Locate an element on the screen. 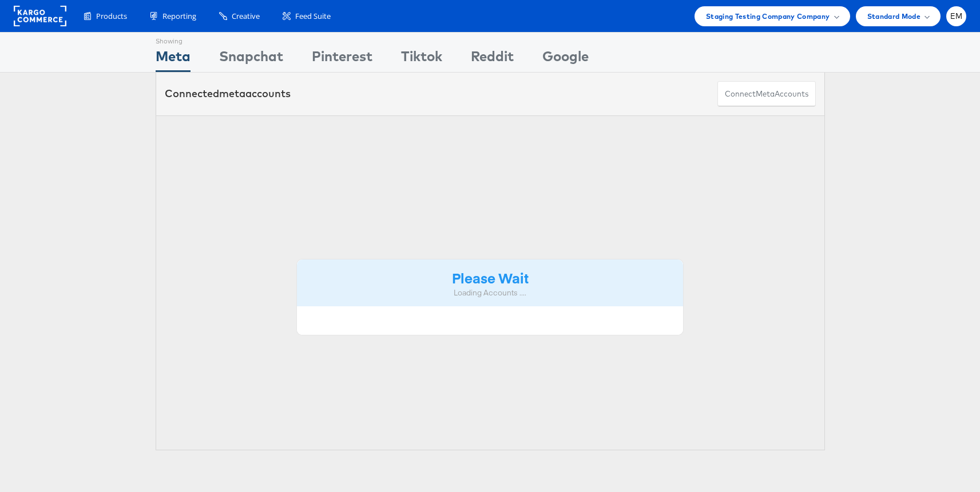 The width and height of the screenshot is (980, 492). span: EM is located at coordinates (956, 16).